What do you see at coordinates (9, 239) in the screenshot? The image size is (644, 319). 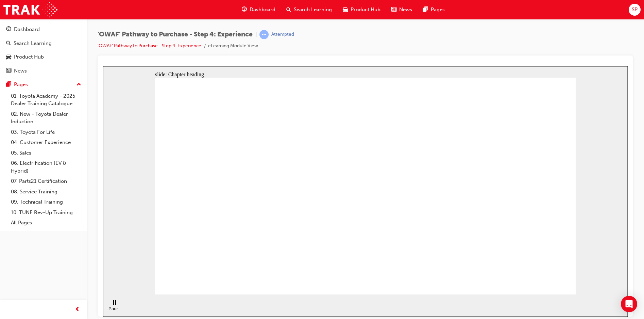 I see `button: Pause (Ctrl+Alt+P)` at bounding box center [9, 239].